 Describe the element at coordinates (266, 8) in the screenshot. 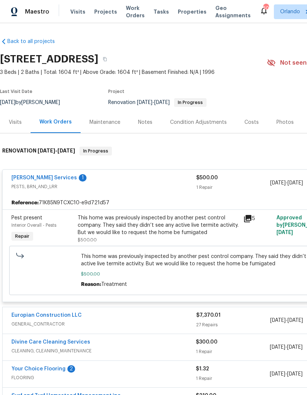

I see `div: 50` at that location.